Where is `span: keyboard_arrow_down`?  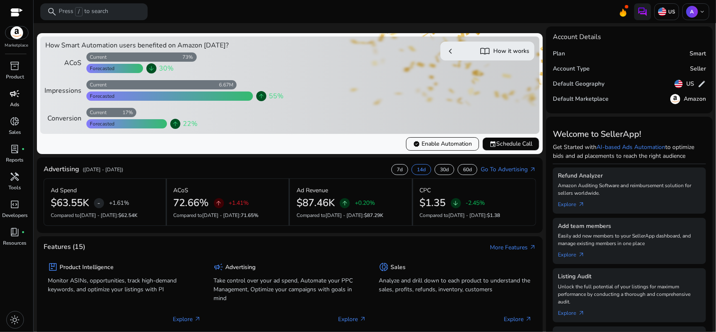
span: keyboard_arrow_down is located at coordinates (702, 12).